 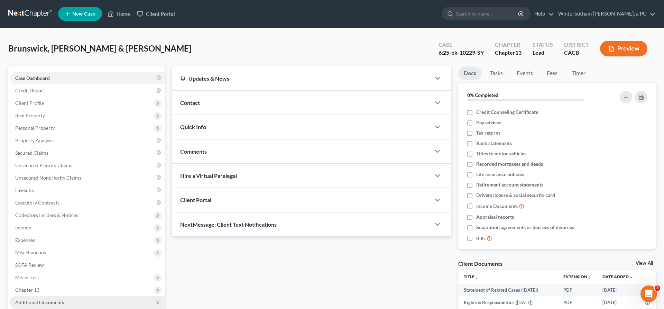 What do you see at coordinates (25, 240) in the screenshot?
I see `span: Expenses` at bounding box center [25, 240].